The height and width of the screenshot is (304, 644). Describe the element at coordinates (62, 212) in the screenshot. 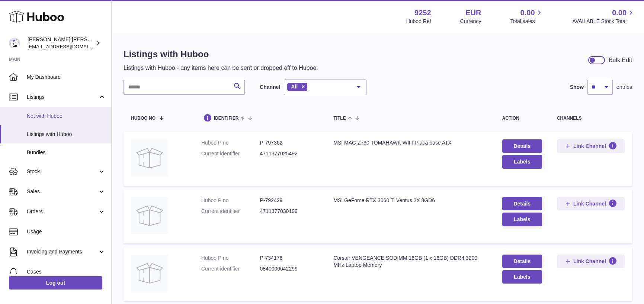

I see `span: Orders` at that location.